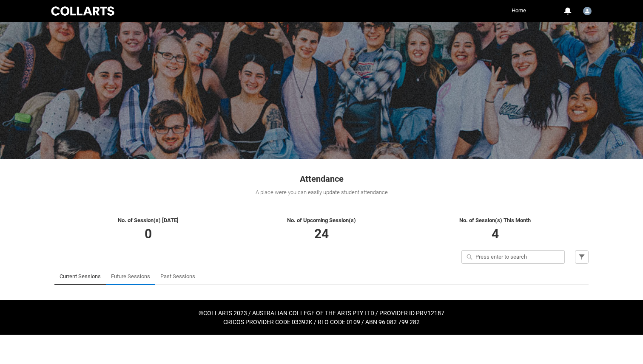  What do you see at coordinates (80, 276) in the screenshot?
I see `a: Current Sessions` at bounding box center [80, 276].